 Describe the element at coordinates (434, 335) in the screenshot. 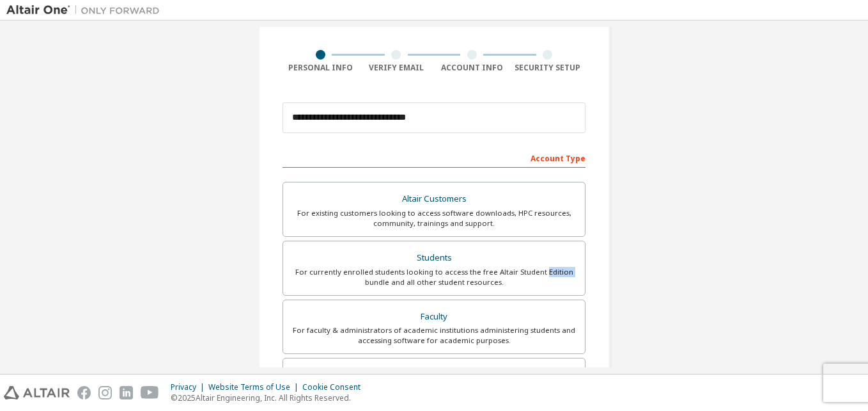

I see `div: For faculty & administrators of academic institutions administering students and accessing softwa...` at that location.